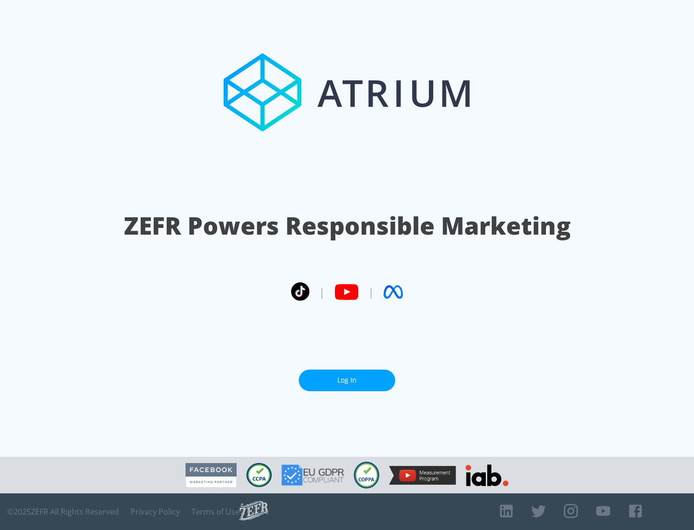 The width and height of the screenshot is (694, 530). What do you see at coordinates (347, 380) in the screenshot?
I see `a: Log In` at bounding box center [347, 380].